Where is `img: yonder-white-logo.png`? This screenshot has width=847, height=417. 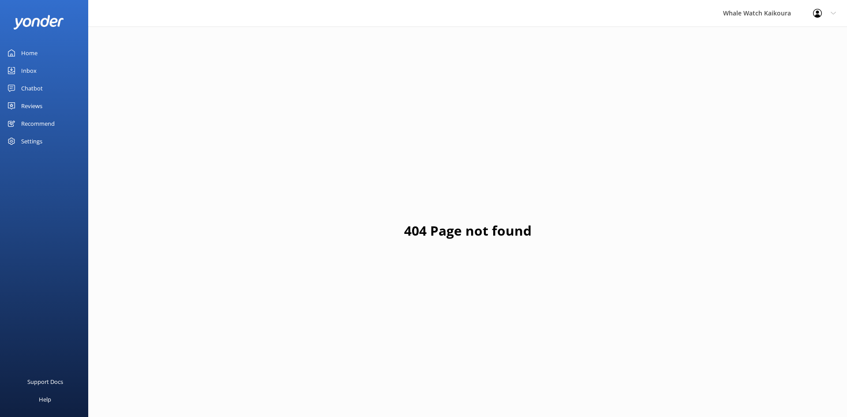 img: yonder-white-logo.png is located at coordinates (38, 22).